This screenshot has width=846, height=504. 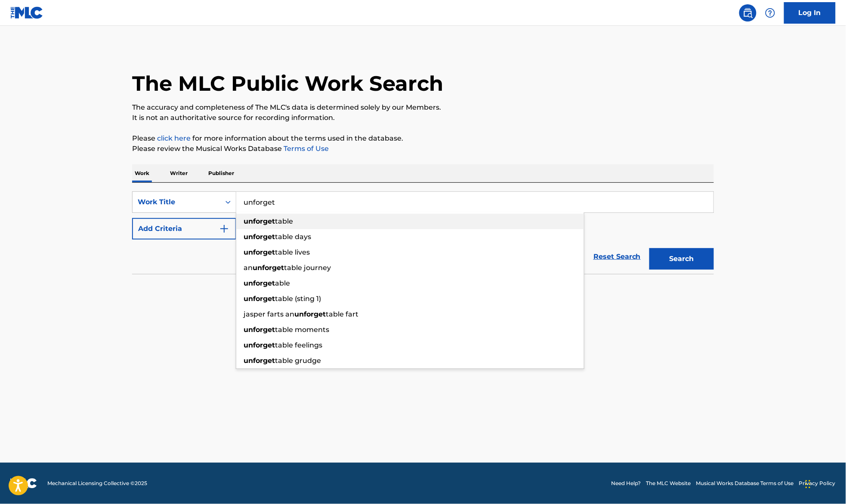 What do you see at coordinates (682, 259) in the screenshot?
I see `button: Search` at bounding box center [682, 259].